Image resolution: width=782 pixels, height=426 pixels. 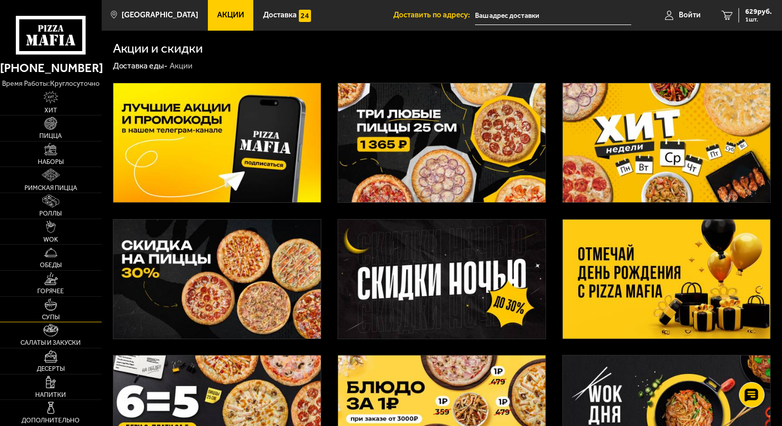 I want to click on span: Наборы, so click(x=51, y=162).